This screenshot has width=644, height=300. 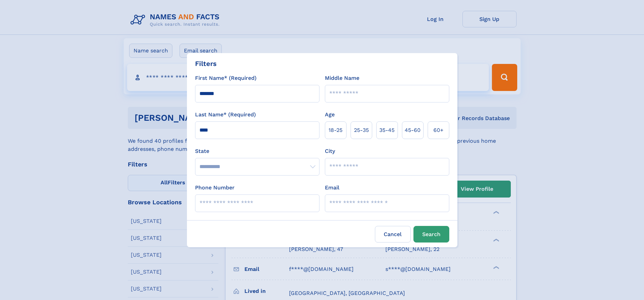 What do you see at coordinates (342, 78) in the screenshot?
I see `label: Middle Name` at bounding box center [342, 78].